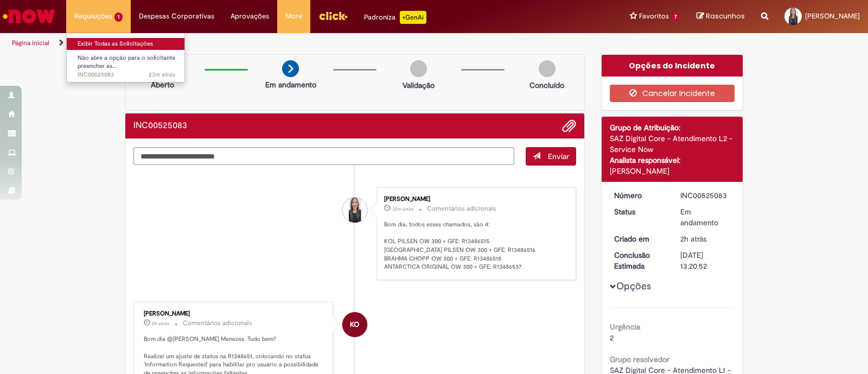 This screenshot has height=374, width=868. Describe the element at coordinates (418, 85) in the screenshot. I see `p: Validação` at that location.